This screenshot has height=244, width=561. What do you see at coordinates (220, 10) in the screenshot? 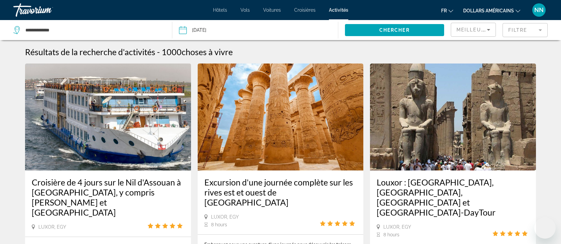
I see `a: Hôtels` at bounding box center [220, 10].